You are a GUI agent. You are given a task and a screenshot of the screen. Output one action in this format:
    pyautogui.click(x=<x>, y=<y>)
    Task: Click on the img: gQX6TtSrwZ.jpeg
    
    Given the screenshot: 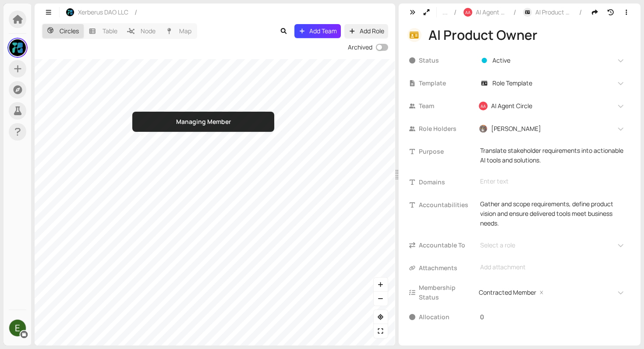 What is the action you would take?
    pyautogui.click(x=17, y=48)
    